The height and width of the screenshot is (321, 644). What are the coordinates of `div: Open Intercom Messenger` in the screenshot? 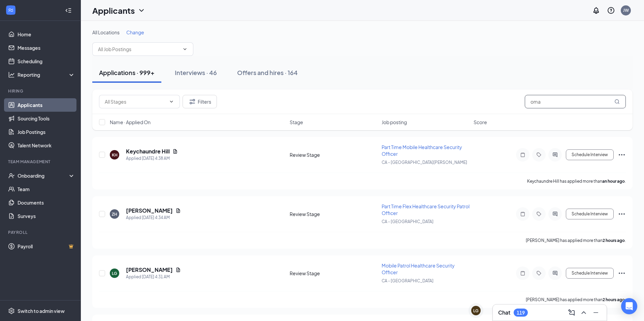 It's located at (629, 306).